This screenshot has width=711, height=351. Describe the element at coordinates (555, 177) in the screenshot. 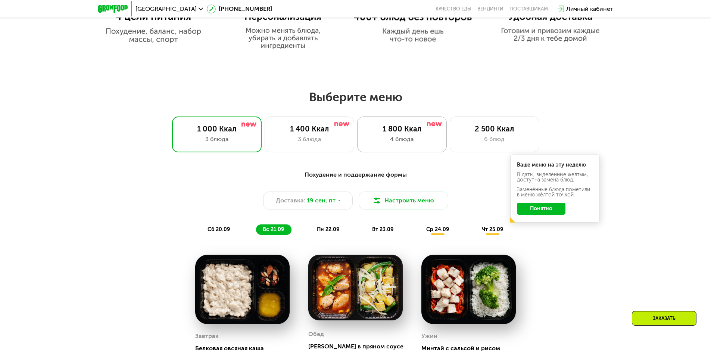

I see `div: В даты, выделенные желтым, доступна замена блюд.` at that location.